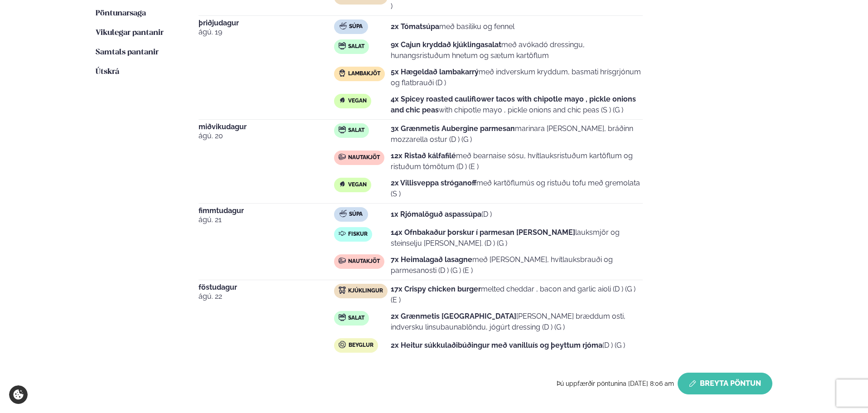 Image resolution: width=868 pixels, height=413 pixels. I want to click on p: melted cheddar , bacon and garlic aioli (D ) (G ) (E ), so click(517, 294).